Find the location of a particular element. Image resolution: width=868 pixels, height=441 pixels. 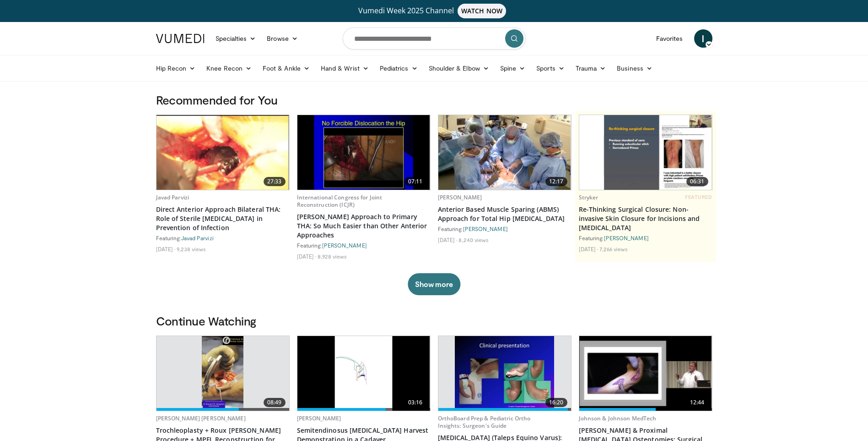

a: Pediatrics is located at coordinates (398, 68).